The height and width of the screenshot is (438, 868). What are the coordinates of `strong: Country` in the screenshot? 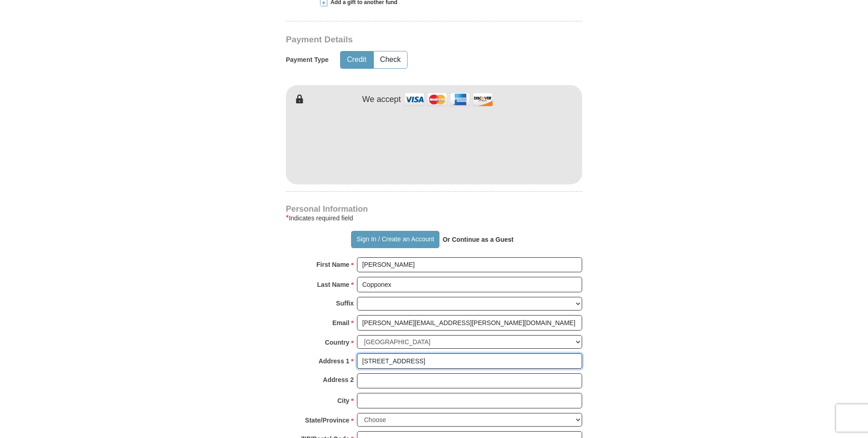 It's located at (337, 342).